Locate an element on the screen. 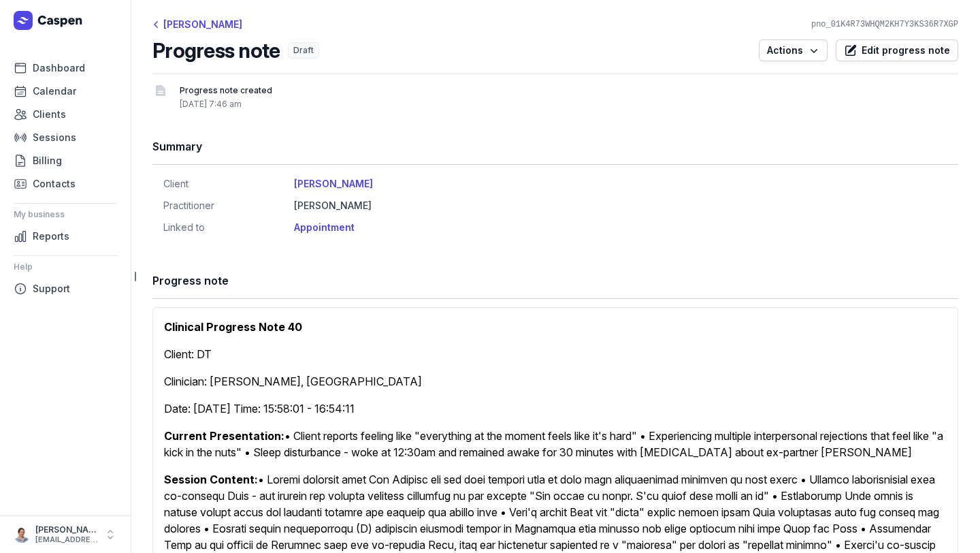  dt: Linked to is located at coordinates (223, 227).